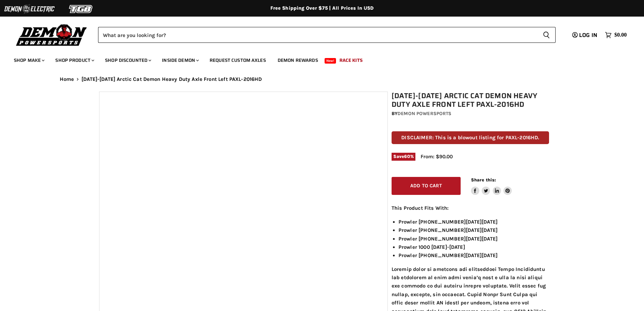 The height and width of the screenshot is (311, 644). What do you see at coordinates (403, 157) in the screenshot?
I see `span: Save %` at bounding box center [403, 157].